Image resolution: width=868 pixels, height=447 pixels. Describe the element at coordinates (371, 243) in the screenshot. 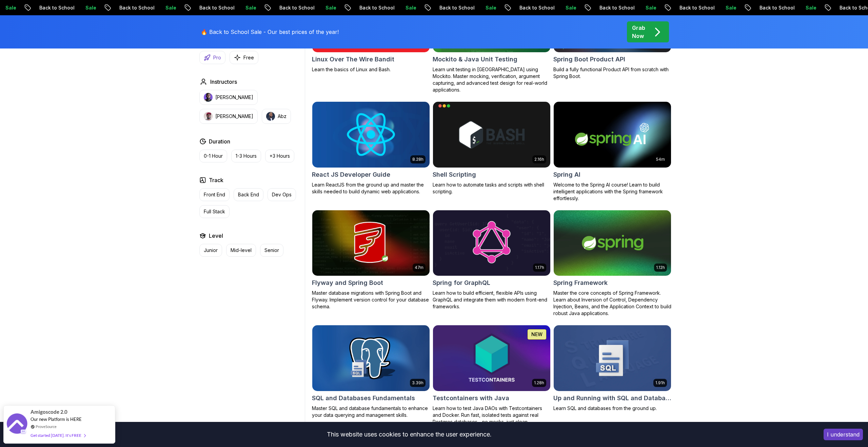

I see `img: Flyway and Spring Boot card` at that location.